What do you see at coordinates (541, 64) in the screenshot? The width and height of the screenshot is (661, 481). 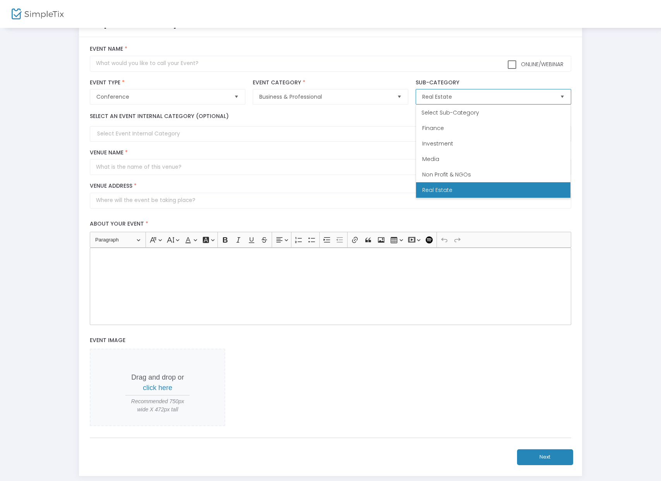 I see `span: Online/Webinar` at bounding box center [541, 64].